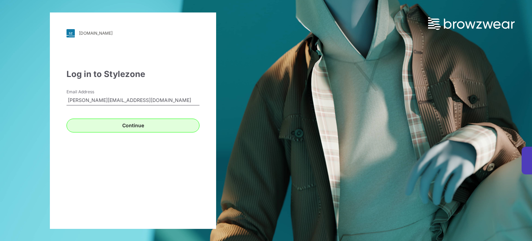 The image size is (532, 241). Describe the element at coordinates (471, 24) in the screenshot. I see `img: browzwear-logo.73288ffb.svg` at that location.